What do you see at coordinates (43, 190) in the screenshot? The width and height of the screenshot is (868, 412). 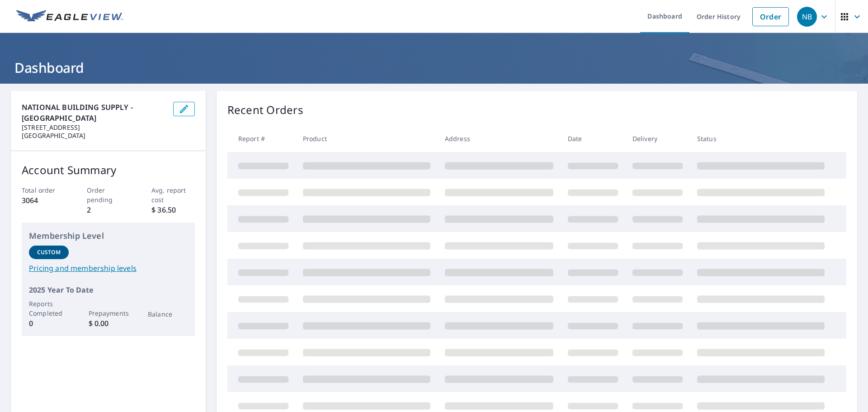 I see `p: Total order` at bounding box center [43, 190].